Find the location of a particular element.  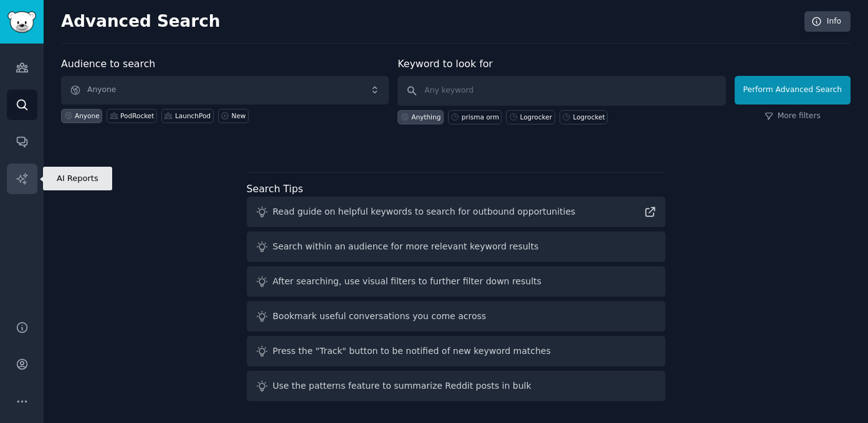

input: Any keyword is located at coordinates (561, 91).